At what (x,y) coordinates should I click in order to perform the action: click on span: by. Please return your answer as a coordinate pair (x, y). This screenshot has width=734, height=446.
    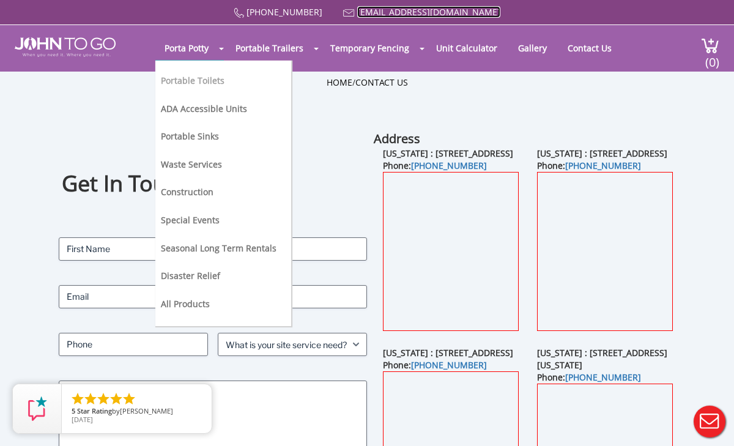
    Looking at the image, I should click on (136, 412).